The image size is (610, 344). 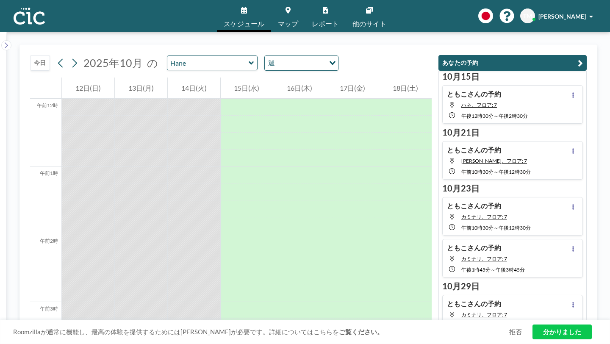 What do you see at coordinates (513, 116) in the screenshot?
I see `font: 午後2時30分` at bounding box center [513, 116].